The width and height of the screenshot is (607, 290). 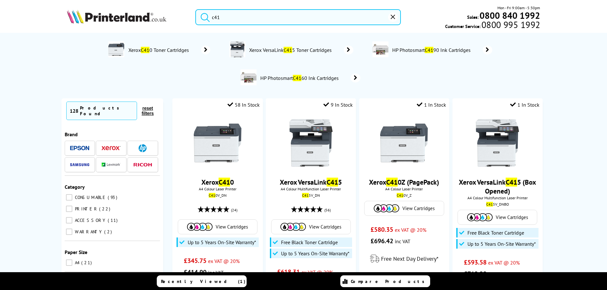 What do you see at coordinates (77, 263) in the screenshot?
I see `span: A4` at bounding box center [77, 263].